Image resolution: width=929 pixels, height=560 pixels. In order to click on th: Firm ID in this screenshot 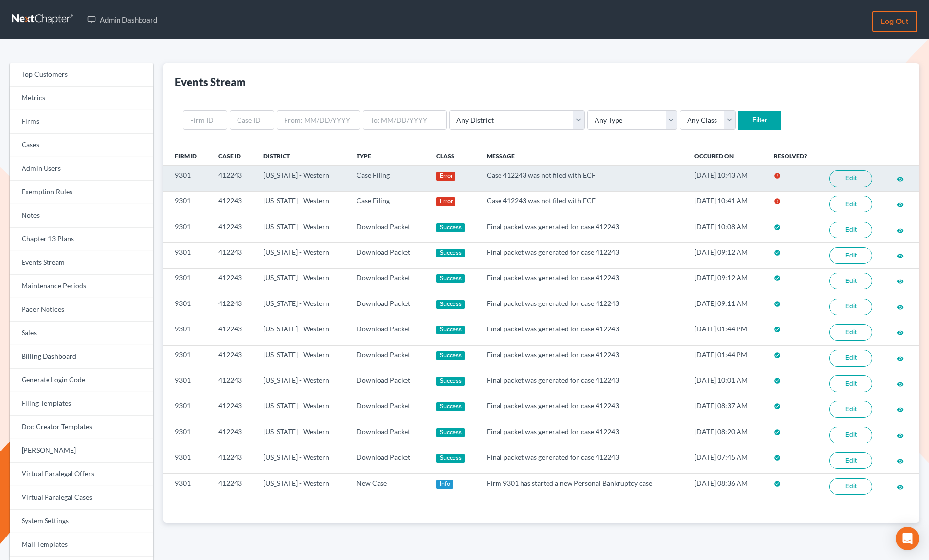, I will do `click(187, 155)`.